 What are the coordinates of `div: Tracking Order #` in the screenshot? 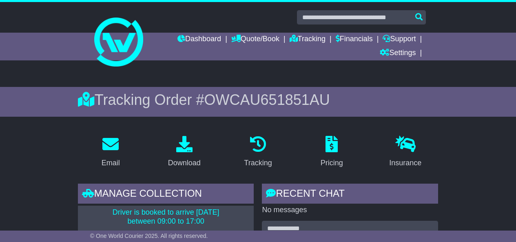 It's located at (258, 100).